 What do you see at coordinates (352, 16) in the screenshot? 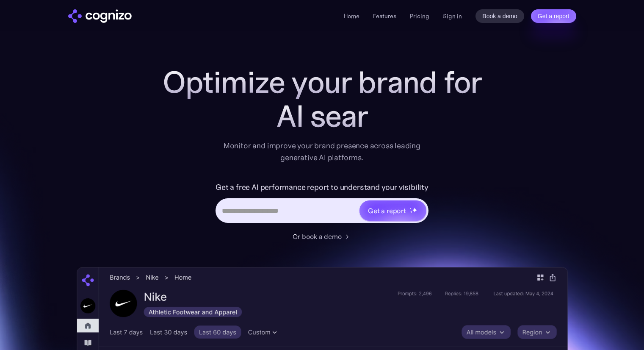
I see `a: Home` at bounding box center [352, 16].